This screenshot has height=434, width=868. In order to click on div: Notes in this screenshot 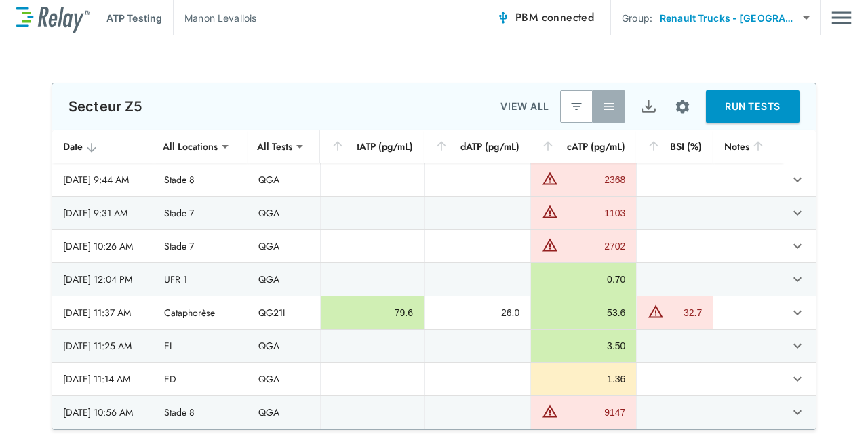, I will do `click(748, 147)`.